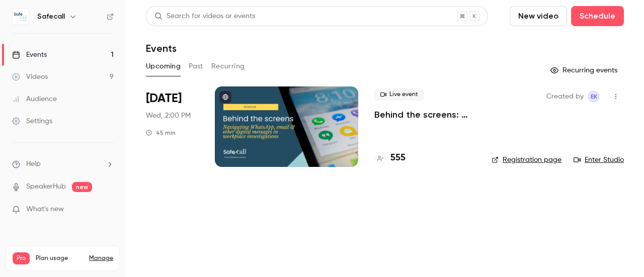 The height and width of the screenshot is (277, 644). Describe the element at coordinates (21, 259) in the screenshot. I see `span: Pro` at that location.